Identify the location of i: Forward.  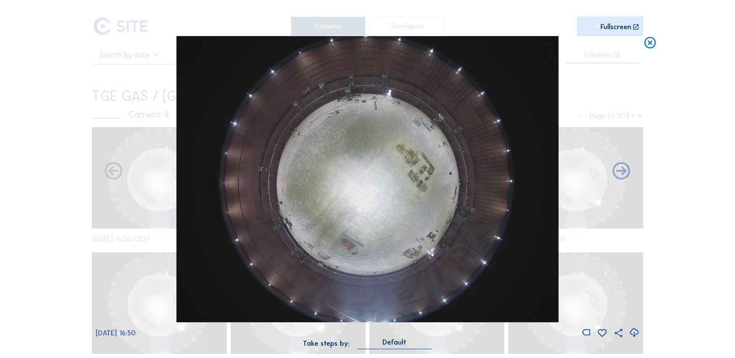
(113, 172).